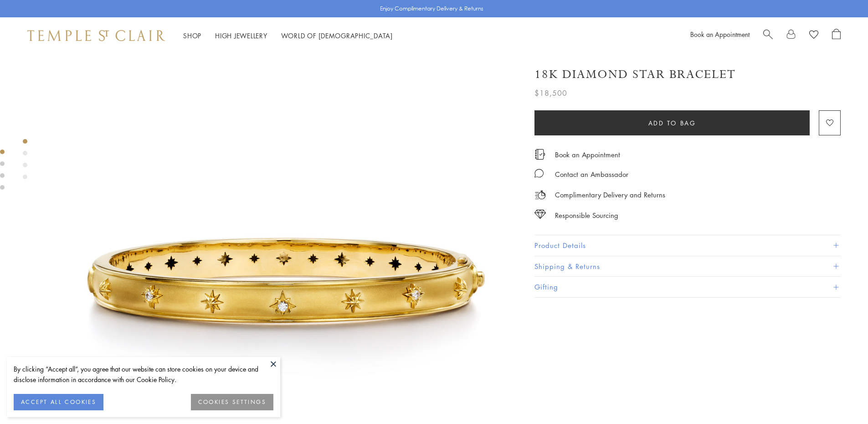 Image resolution: width=868 pixels, height=424 pixels. What do you see at coordinates (232, 402) in the screenshot?
I see `button: COOKIES SETTINGS` at bounding box center [232, 402].